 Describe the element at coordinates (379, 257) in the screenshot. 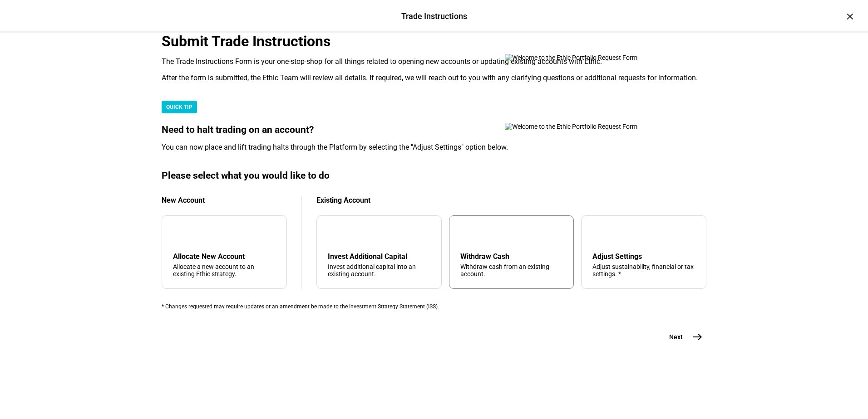

I see `div: Invest Additional Capital` at that location.